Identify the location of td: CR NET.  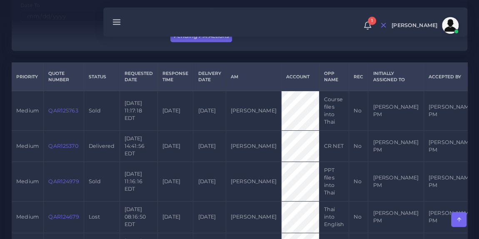
(334, 146).